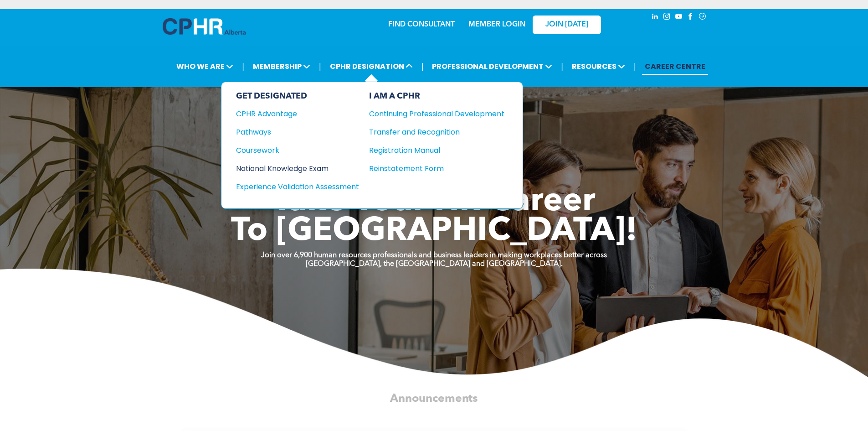 This screenshot has width=868, height=431. What do you see at coordinates (430, 150) in the screenshot?
I see `div: Registration Manual` at bounding box center [430, 150].